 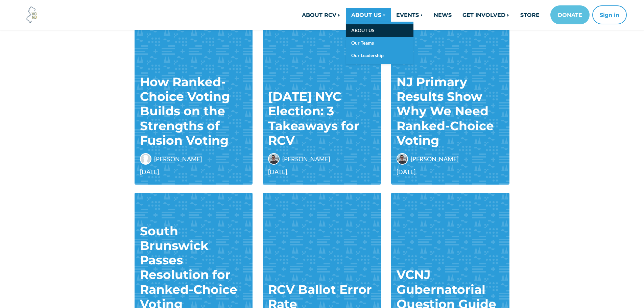 I want to click on a: EVENTS, so click(x=409, y=15).